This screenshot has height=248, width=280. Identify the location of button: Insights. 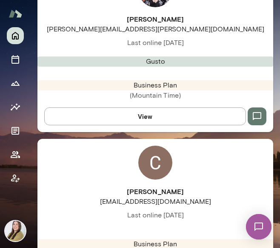
(15, 107).